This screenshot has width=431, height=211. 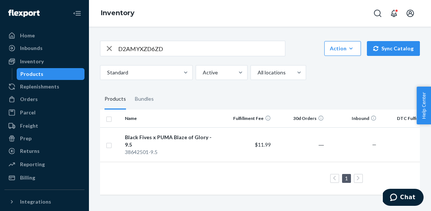 I want to click on div: Replenishments, so click(x=40, y=87).